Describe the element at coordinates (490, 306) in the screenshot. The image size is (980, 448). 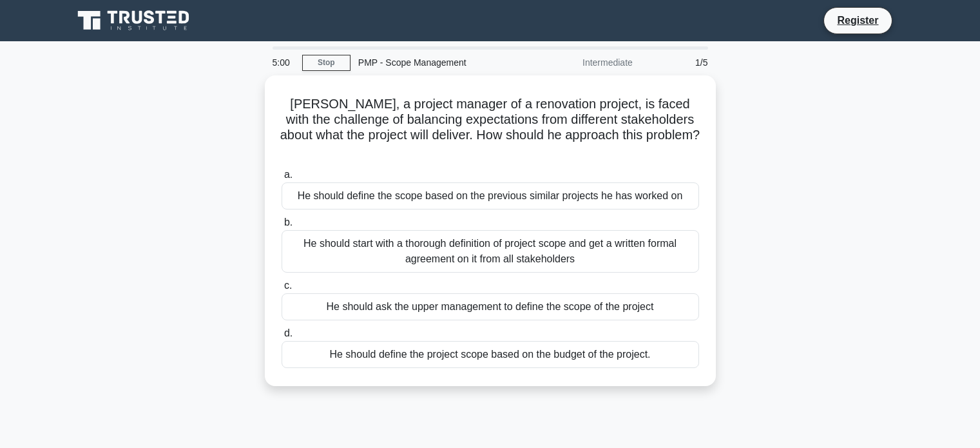
I see `div: He should ask the upper management to define the scope of the project` at that location.